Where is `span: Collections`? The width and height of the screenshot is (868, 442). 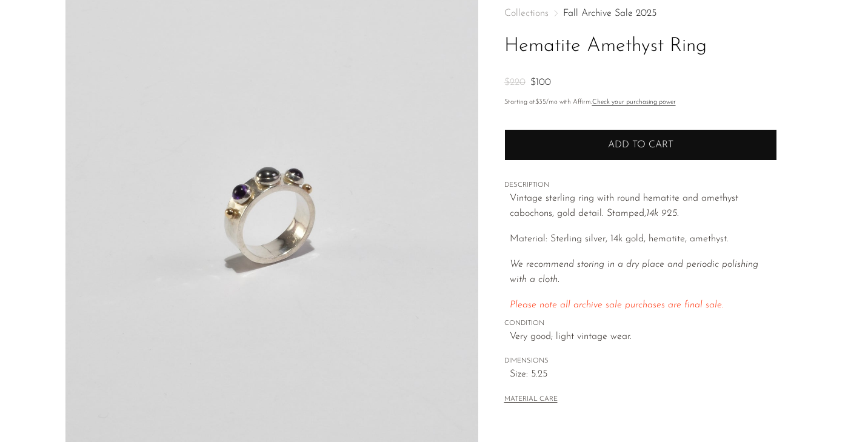
span: Collections is located at coordinates (526, 14).